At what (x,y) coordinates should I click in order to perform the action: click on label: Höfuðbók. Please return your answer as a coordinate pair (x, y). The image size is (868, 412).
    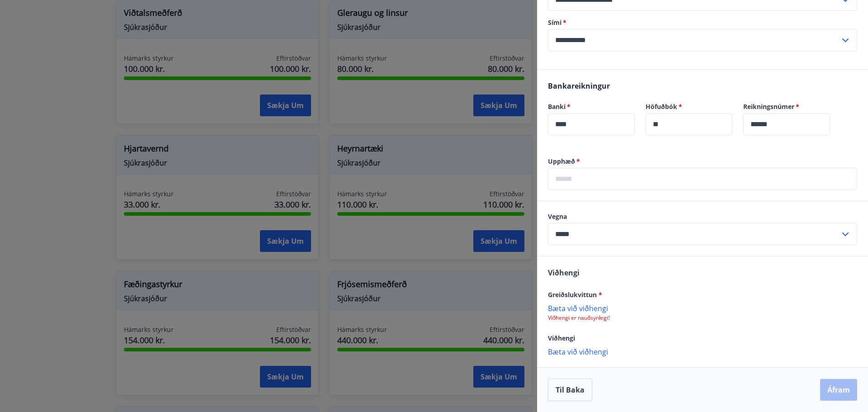
    Looking at the image, I should click on (689, 106).